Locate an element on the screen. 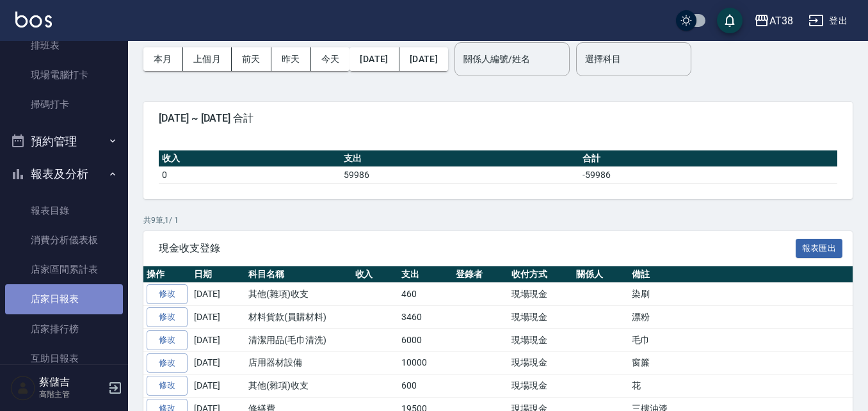  button: save is located at coordinates (730, 20).